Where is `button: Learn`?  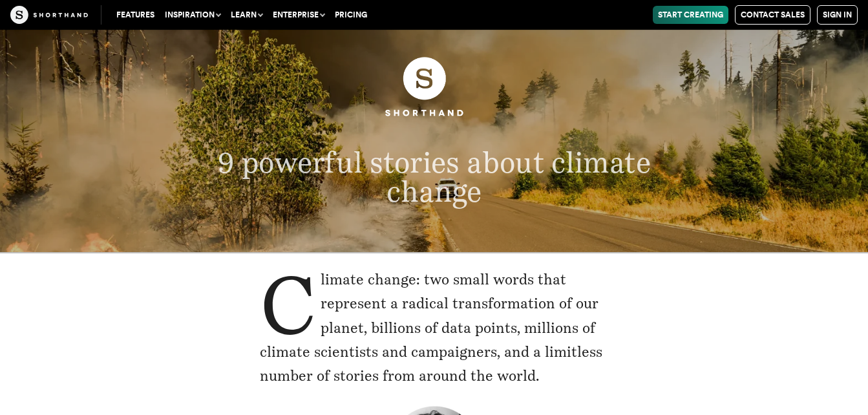 button: Learn is located at coordinates (246, 15).